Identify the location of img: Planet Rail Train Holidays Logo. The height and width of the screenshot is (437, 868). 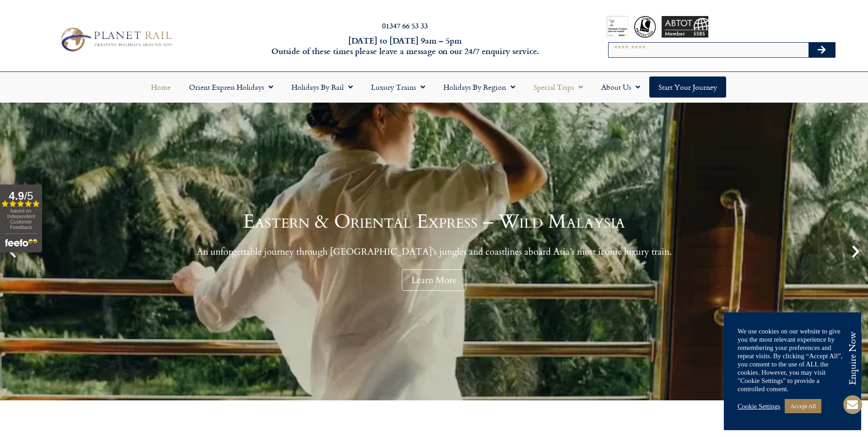
(115, 40).